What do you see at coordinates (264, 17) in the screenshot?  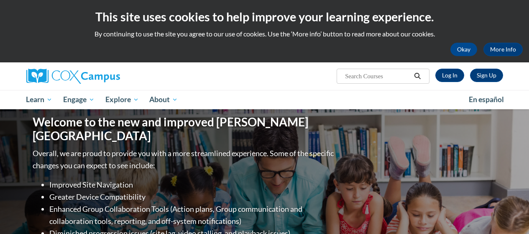 I see `h2: This site uses cookies to help improve your learning experience.` at bounding box center [264, 17].